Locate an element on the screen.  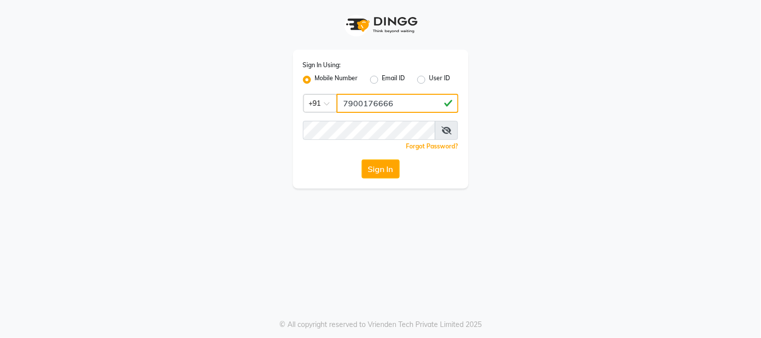
label: Mobile Number is located at coordinates (336, 80).